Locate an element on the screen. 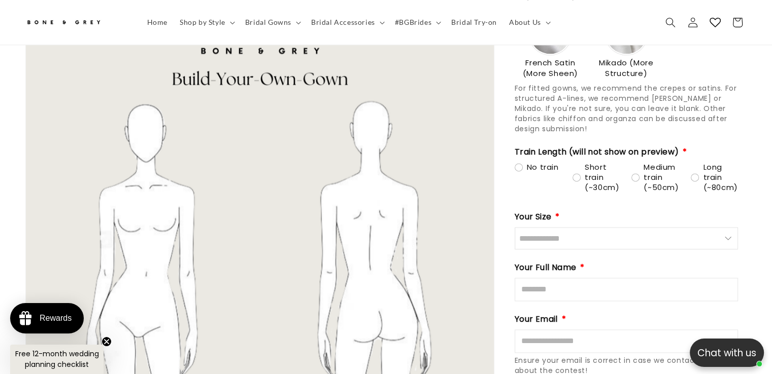 This screenshot has height=374, width=772. input: Email is located at coordinates (626, 341).